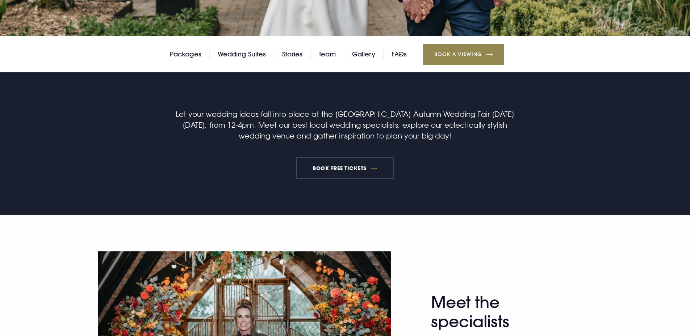 This screenshot has height=336, width=690. What do you see at coordinates (327, 54) in the screenshot?
I see `a: Team` at bounding box center [327, 54].